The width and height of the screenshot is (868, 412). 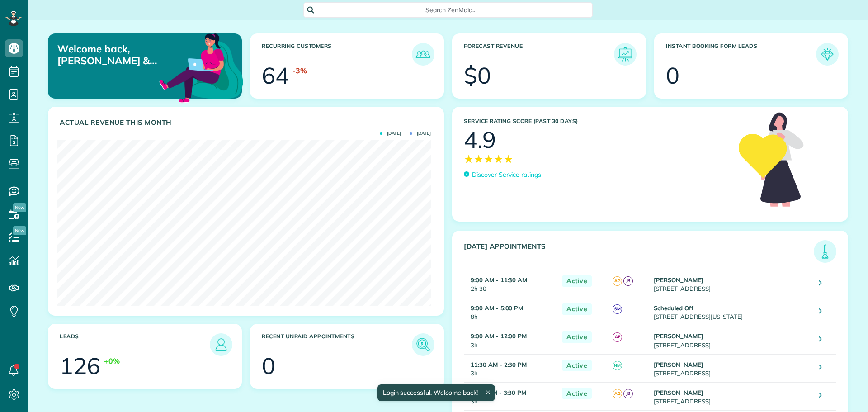 What do you see at coordinates (825, 251) in the screenshot?
I see `img: icon_todays_appointments-901f7ab196bb0bea1936b74009e4eb5ffbc2d2711fa7634e0d609ed5ef32b18b.png` at bounding box center [825, 251].